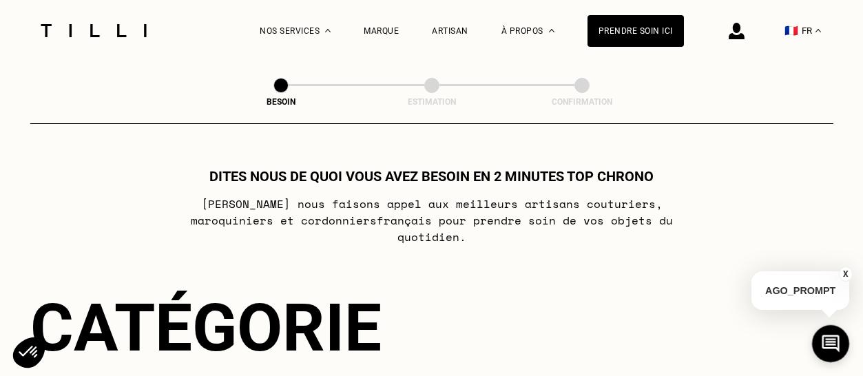 This screenshot has width=863, height=376. Describe the element at coordinates (800, 291) in the screenshot. I see `p: AGO_PROMPT` at that location.